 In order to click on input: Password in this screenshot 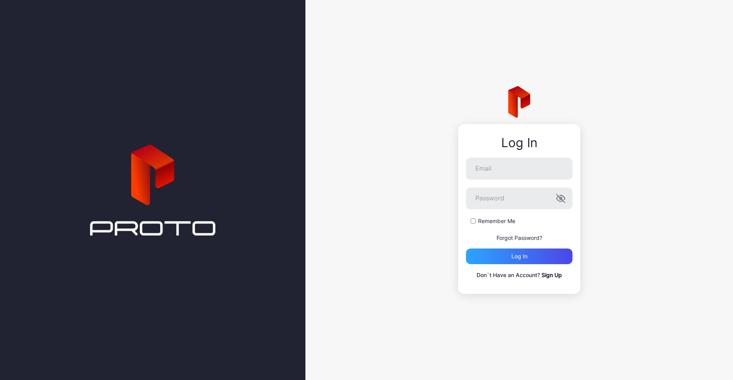, I will do `click(519, 199)`.